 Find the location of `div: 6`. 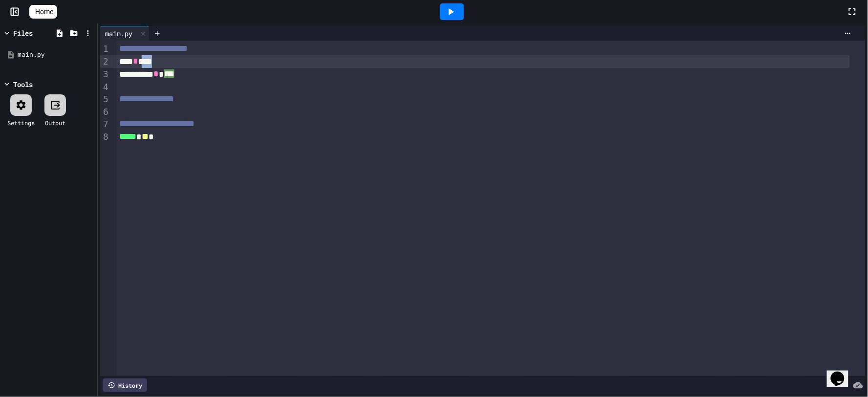

div: 6 is located at coordinates (105, 112).